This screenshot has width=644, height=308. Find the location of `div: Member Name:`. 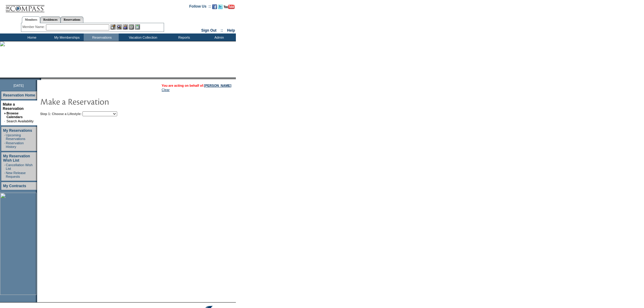

div: Member Name: is located at coordinates (34, 27).